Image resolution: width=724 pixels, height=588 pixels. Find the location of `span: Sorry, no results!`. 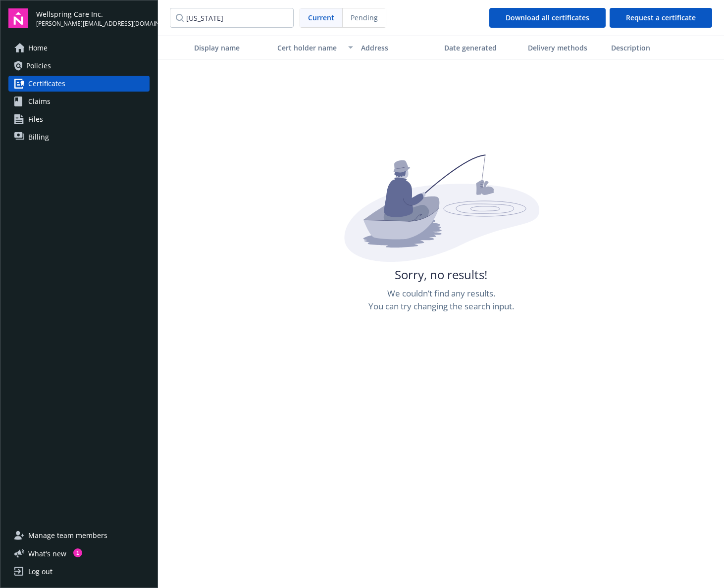

span: Sorry, no results! is located at coordinates (441, 274).